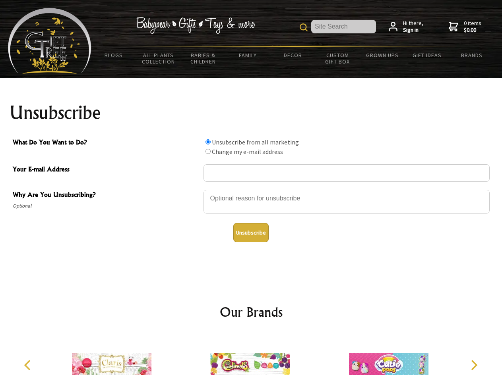 Image resolution: width=502 pixels, height=381 pixels. What do you see at coordinates (343, 27) in the screenshot?
I see `input: Site Search` at bounding box center [343, 27].